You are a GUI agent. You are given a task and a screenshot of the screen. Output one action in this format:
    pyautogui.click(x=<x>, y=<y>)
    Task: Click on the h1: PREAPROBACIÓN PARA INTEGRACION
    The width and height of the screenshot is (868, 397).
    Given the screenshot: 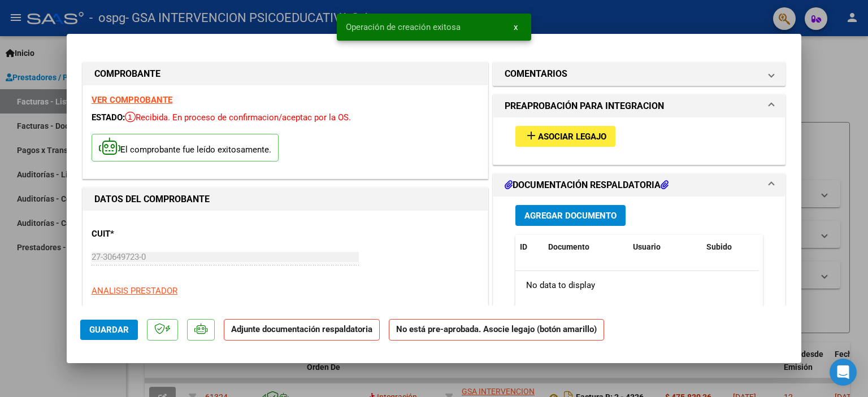 What is the action you would take?
    pyautogui.click(x=585, y=107)
    